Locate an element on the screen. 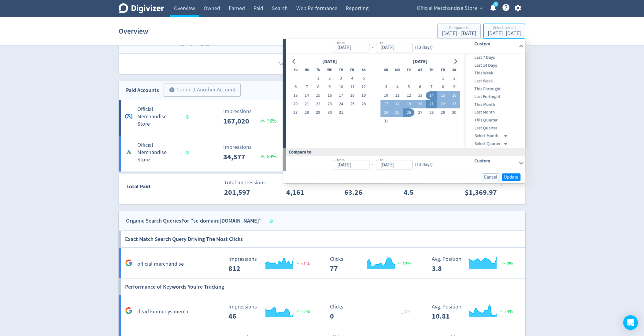  label: from is located at coordinates (341, 159).